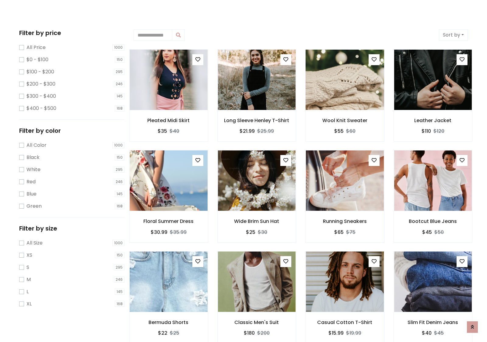 This screenshot has height=342, width=487. Describe the element at coordinates (37, 145) in the screenshot. I see `label: All Color` at that location.